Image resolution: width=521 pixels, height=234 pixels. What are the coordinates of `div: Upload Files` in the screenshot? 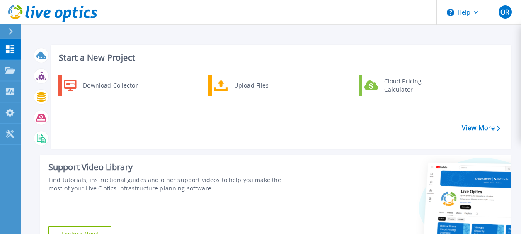 It's located at (261, 85).